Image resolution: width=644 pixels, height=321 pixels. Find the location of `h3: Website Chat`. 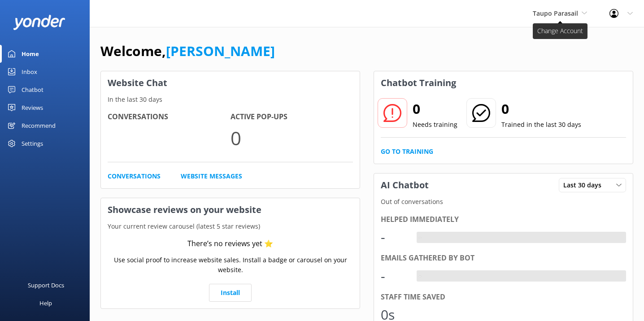

h3: Website Chat is located at coordinates (230, 83).